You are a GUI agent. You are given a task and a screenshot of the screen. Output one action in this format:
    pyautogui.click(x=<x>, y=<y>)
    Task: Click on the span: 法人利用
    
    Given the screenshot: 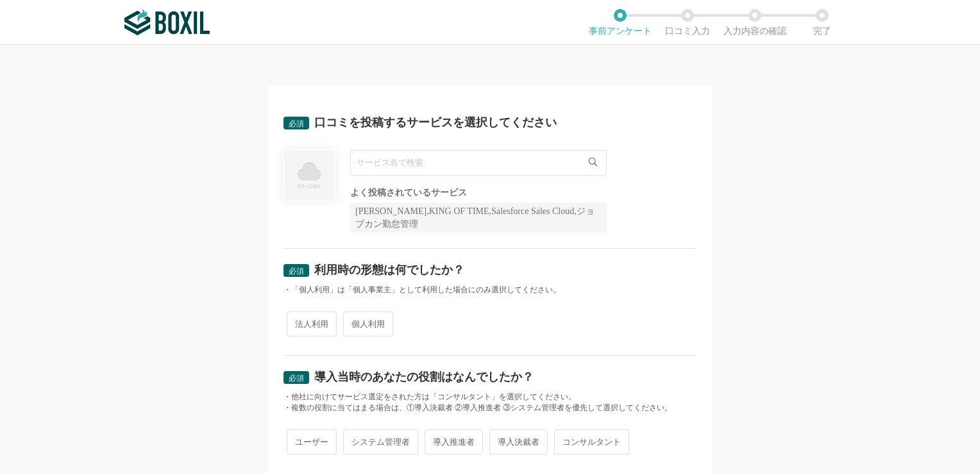 What is the action you would take?
    pyautogui.click(x=312, y=324)
    